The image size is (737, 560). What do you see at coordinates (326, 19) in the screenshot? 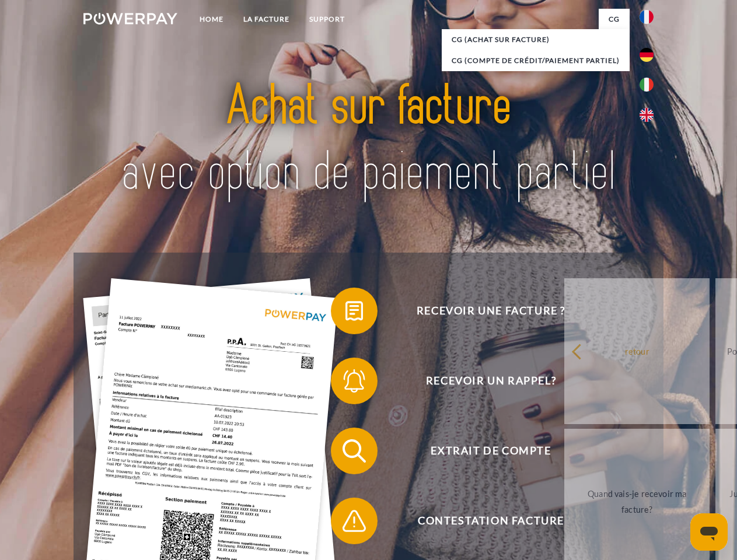
I see `a: Support` at bounding box center [326, 19].